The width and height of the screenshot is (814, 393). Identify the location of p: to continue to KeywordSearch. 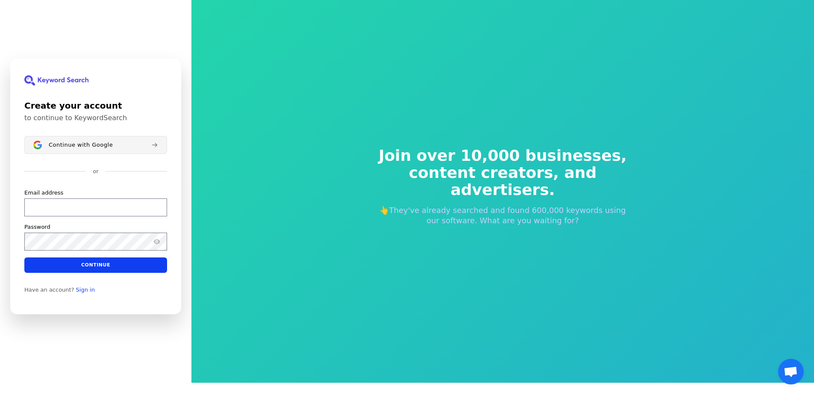
(96, 118).